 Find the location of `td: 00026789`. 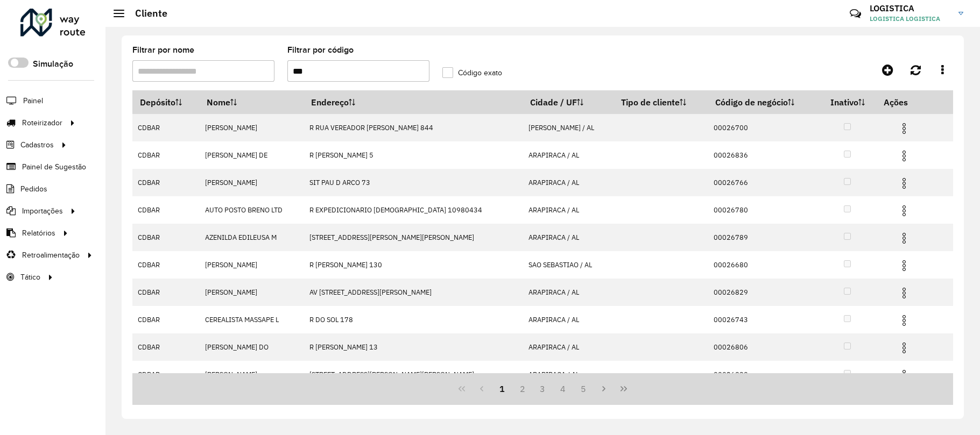

td: 00026789 is located at coordinates (763, 237).